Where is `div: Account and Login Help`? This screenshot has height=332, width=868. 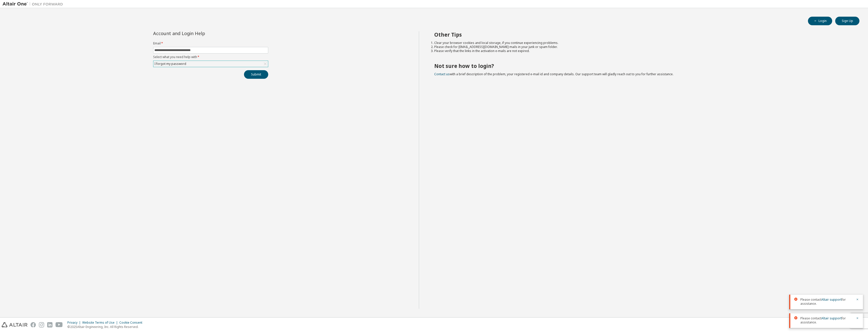 div: Account and Login Help is located at coordinates (199, 33).